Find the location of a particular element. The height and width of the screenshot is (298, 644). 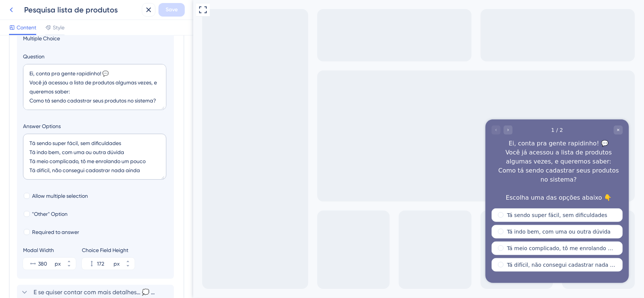

textarea: Ei, conta pra gente rapidinho! 💬 Você já acessou a lista de produtos algumas vezes, e queremos sa... is located at coordinates (95, 87).